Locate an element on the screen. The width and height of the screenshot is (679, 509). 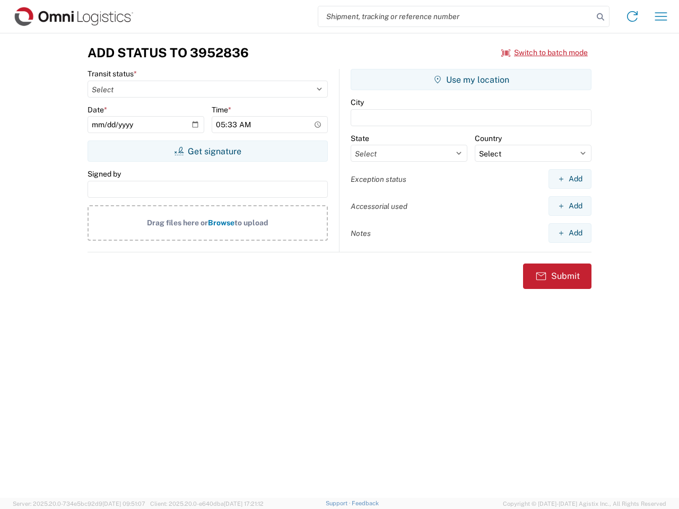
label: Accessorial used is located at coordinates (379, 206).